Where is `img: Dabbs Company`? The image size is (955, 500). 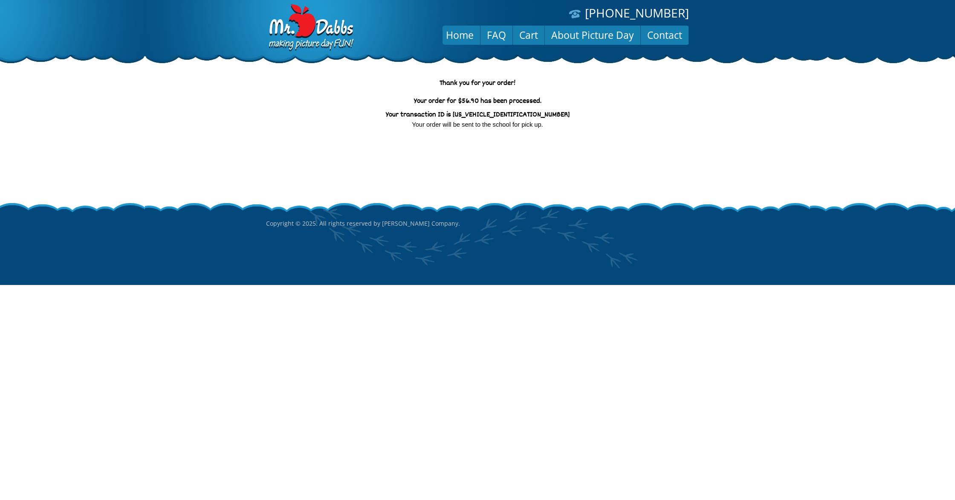
img: Dabbs Company is located at coordinates (310, 28).